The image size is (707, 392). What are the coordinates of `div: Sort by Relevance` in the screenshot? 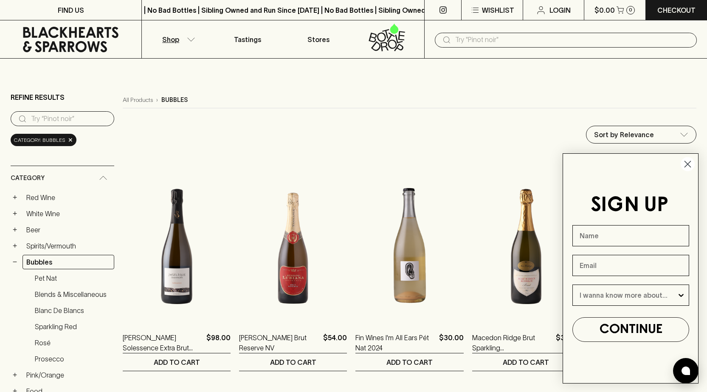 It's located at (641, 135).